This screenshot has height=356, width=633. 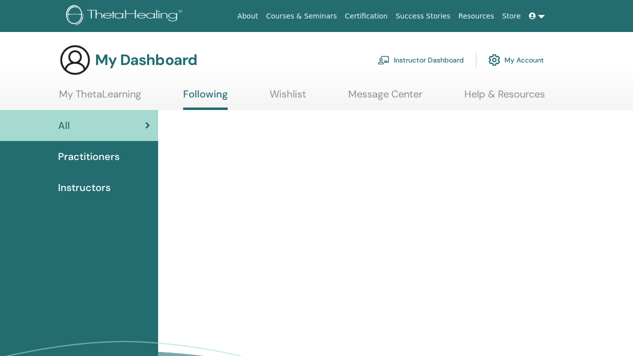 What do you see at coordinates (516, 60) in the screenshot?
I see `a: My Account` at bounding box center [516, 60].